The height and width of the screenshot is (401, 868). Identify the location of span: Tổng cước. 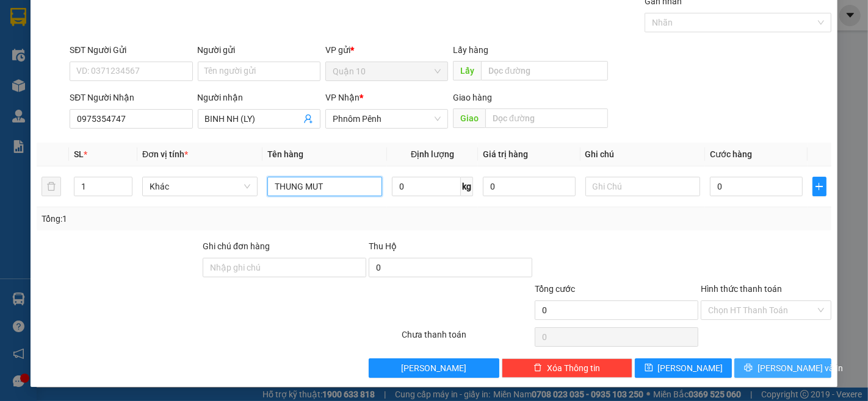
(555, 289).